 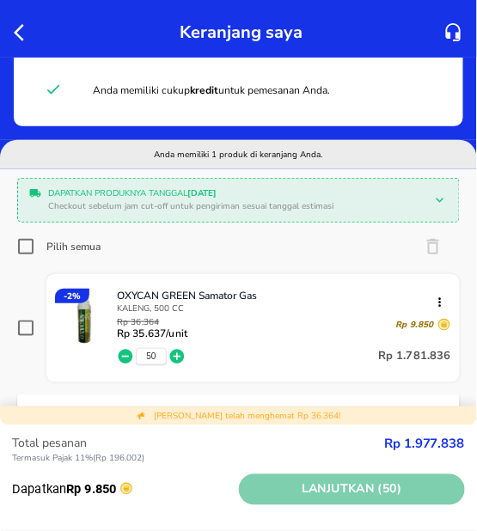 What do you see at coordinates (235, 193) in the screenshot?
I see `p: Dapatkan produknya tanggal` at bounding box center [235, 193].